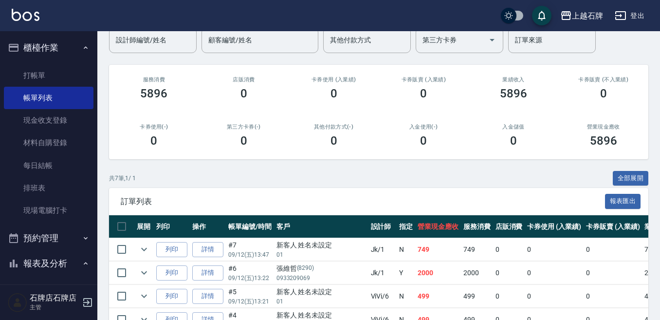  What do you see at coordinates (587, 16) in the screenshot?
I see `div: 上越石牌` at bounding box center [587, 16].